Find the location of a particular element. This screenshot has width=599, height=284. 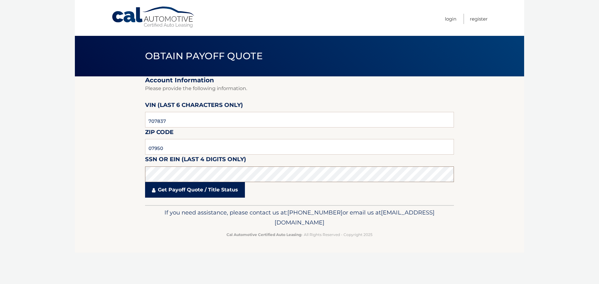

a: Register is located at coordinates (479, 19).